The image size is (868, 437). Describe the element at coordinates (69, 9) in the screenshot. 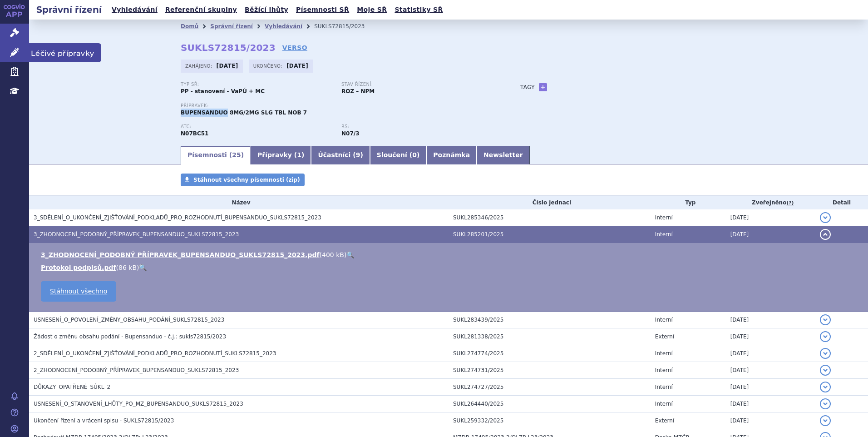

I see `h2: Správní řízení` at that location.